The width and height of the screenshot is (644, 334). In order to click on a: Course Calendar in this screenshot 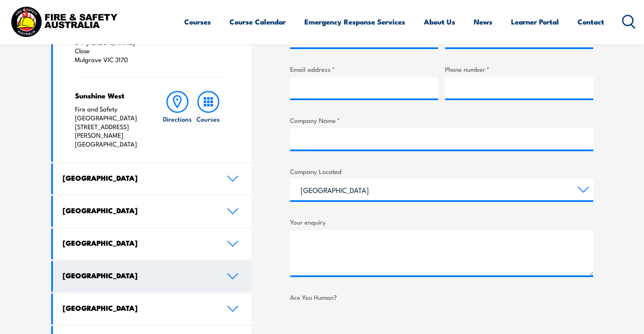, I will do `click(257, 21)`.